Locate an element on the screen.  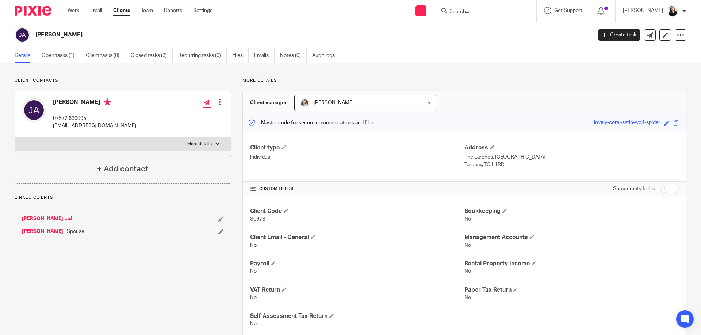
span: Get Support is located at coordinates (568, 11).